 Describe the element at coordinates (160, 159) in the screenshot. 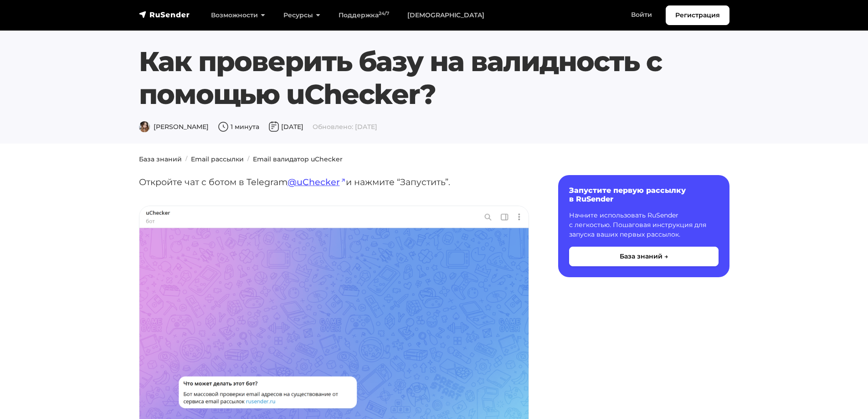

I see `a: База знаний` at that location.